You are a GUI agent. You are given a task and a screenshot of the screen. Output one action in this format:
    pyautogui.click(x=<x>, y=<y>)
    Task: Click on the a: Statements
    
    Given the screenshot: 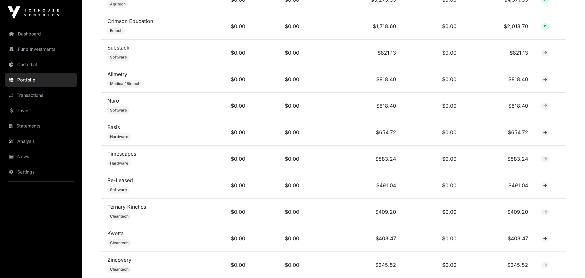 What is the action you would take?
    pyautogui.click(x=41, y=126)
    